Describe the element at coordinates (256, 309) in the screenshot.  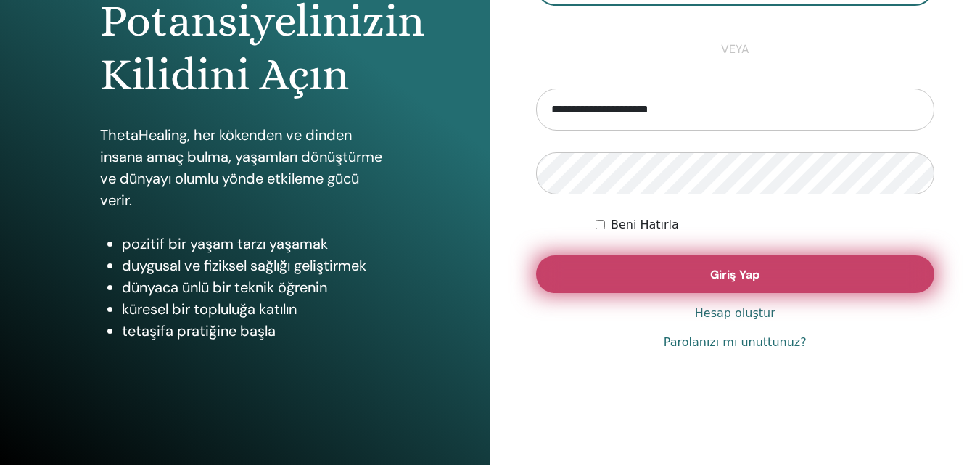
I see `li: küresel bir topluluğa katılın` at that location.